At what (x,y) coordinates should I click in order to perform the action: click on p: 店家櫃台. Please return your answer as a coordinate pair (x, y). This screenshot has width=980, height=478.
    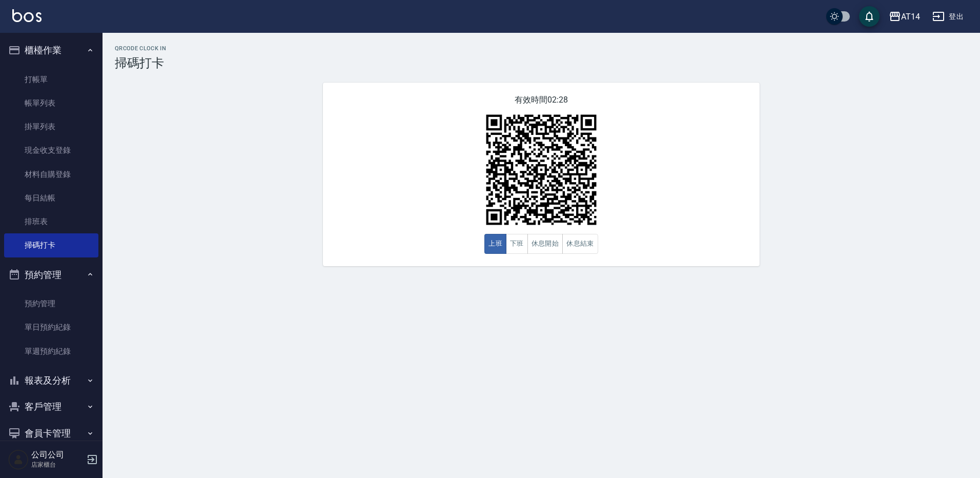
    Looking at the image, I should click on (58, 465).